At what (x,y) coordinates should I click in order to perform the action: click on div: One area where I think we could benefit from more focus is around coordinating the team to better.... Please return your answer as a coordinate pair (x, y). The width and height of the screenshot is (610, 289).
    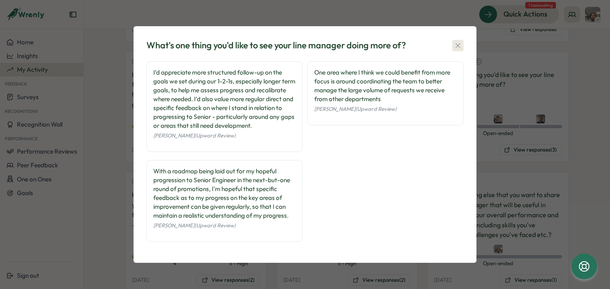
    Looking at the image, I should click on (385, 86).